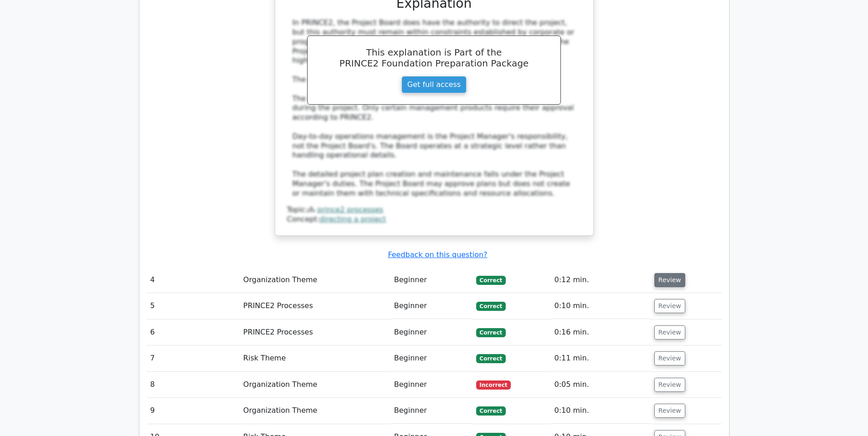 This screenshot has height=436, width=868. I want to click on td: 4, so click(193, 280).